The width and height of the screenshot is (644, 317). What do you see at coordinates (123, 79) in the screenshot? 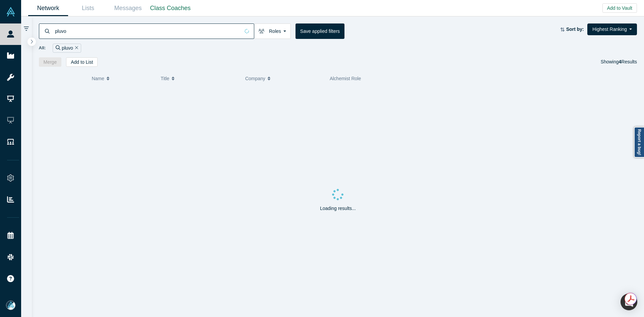
I see `button: Name` at bounding box center [123, 79].